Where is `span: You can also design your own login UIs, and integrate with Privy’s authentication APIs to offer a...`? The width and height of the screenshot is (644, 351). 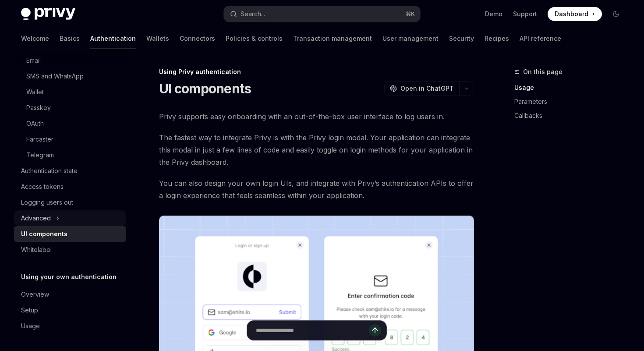
span: You can also design your own login UIs, and integrate with Privy’s authentication APIs to offer a... is located at coordinates (316, 189).